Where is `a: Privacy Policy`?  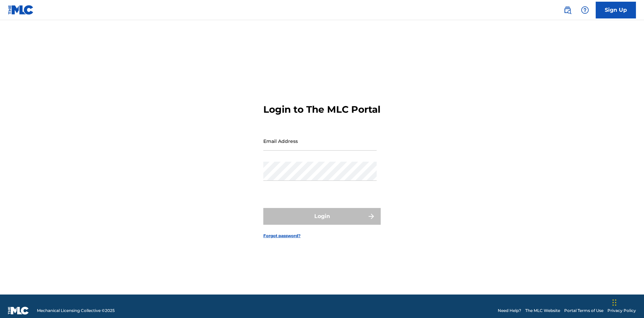 a: Privacy Policy is located at coordinates (621, 311).